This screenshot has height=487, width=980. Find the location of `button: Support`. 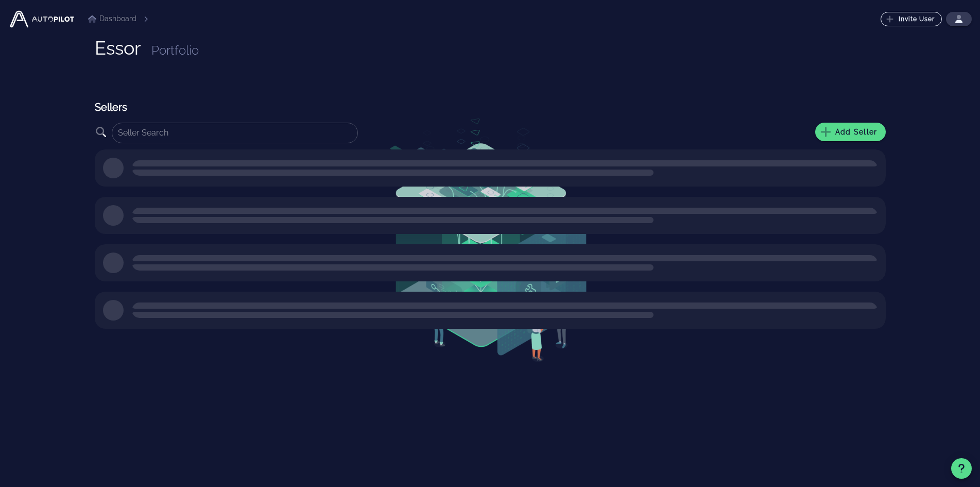

button: Support is located at coordinates (961, 468).